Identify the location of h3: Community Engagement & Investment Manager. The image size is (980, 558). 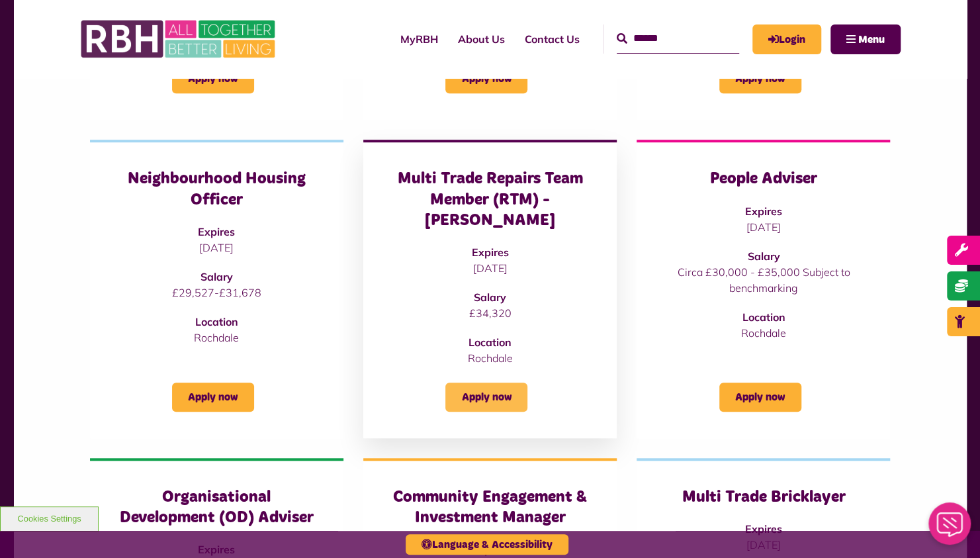
(490, 507).